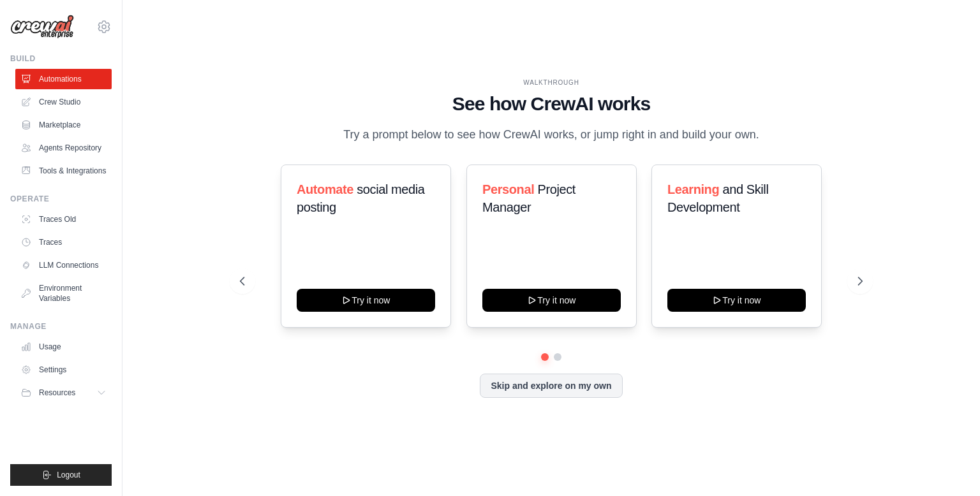 This screenshot has width=980, height=496. What do you see at coordinates (63, 220) in the screenshot?
I see `a: Traces Old` at bounding box center [63, 220].